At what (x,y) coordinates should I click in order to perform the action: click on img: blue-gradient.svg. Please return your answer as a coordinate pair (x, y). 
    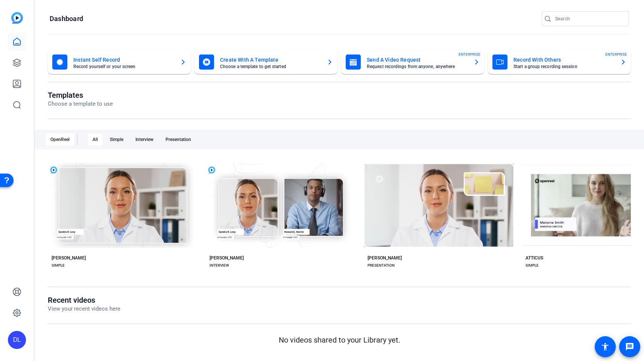
    Looking at the image, I should click on (17, 18).